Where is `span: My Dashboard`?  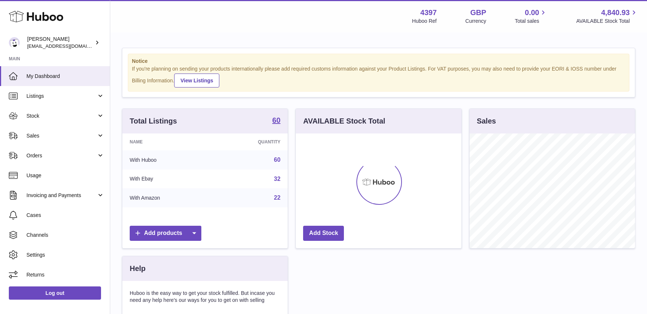 span: My Dashboard is located at coordinates (65, 76).